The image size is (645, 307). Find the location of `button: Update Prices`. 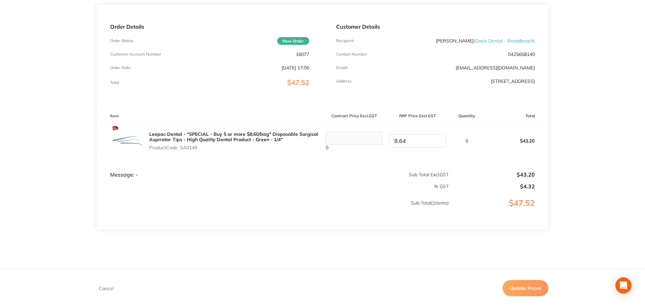

button: Update Prices is located at coordinates (525, 288).